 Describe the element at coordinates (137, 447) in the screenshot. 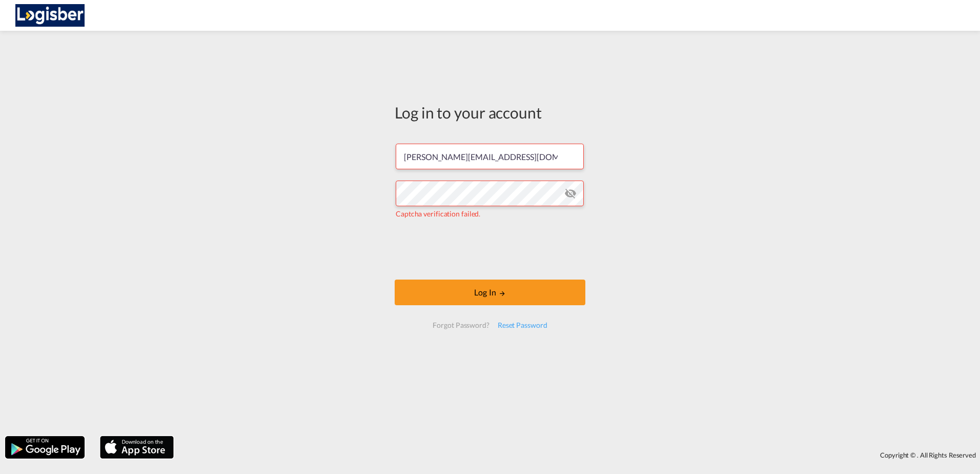

I see `img: apple.png` at that location.